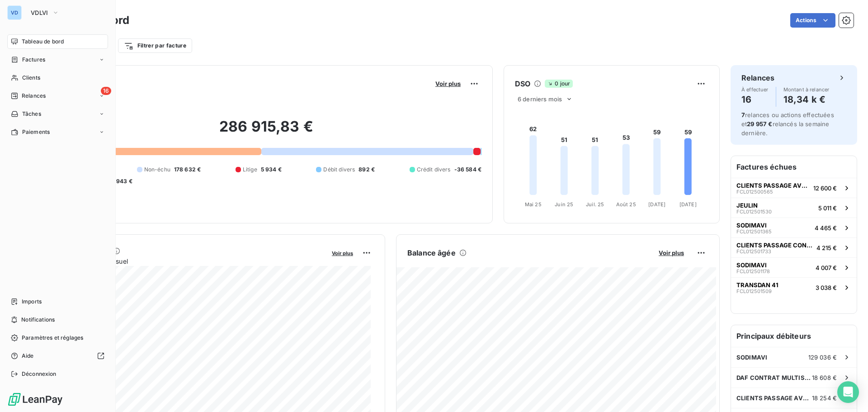 This screenshot has height=412, width=868. What do you see at coordinates (794, 267) in the screenshot?
I see `button: SODIMAVIFCL0125011784 007 €` at bounding box center [794, 267].